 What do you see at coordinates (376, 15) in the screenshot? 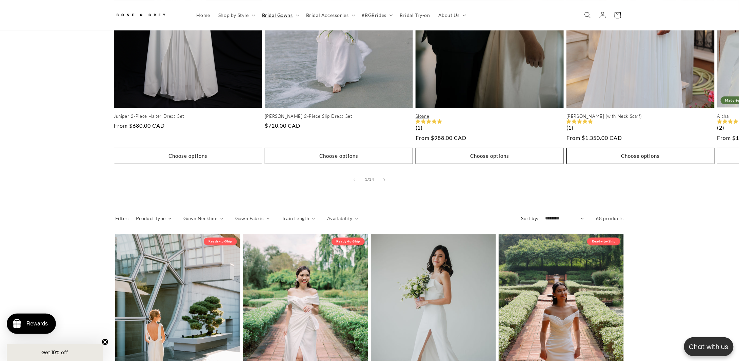
I see `summary: #BGBrides` at bounding box center [376, 15].